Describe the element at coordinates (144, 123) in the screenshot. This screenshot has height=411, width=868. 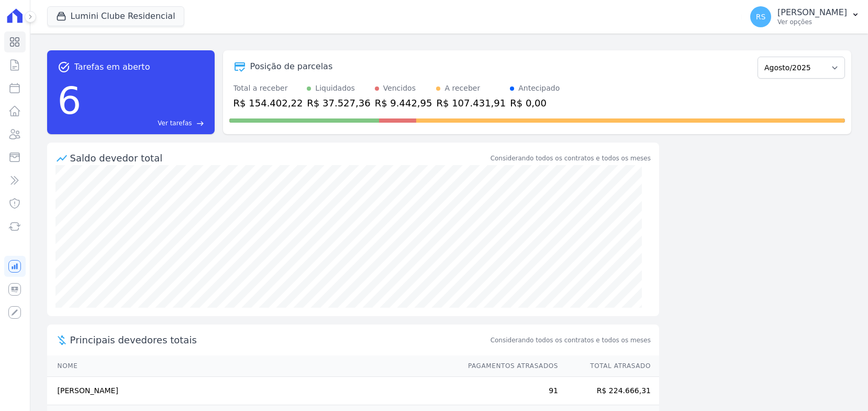
I see `a: Ver tarefas east` at that location.